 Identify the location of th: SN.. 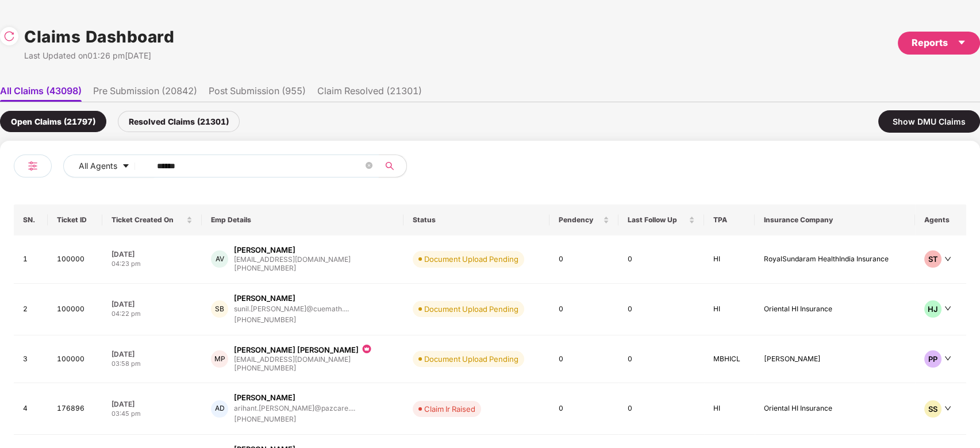
(30, 220).